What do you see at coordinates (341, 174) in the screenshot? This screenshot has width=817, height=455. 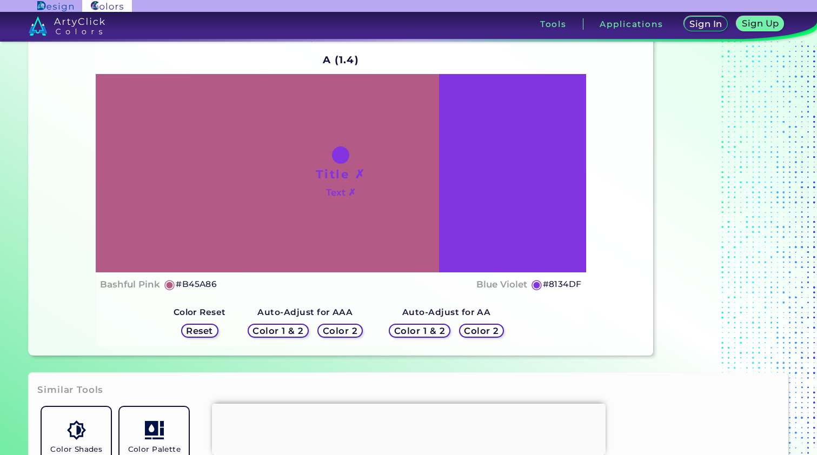 I see `h1: Title ✗` at bounding box center [341, 174].